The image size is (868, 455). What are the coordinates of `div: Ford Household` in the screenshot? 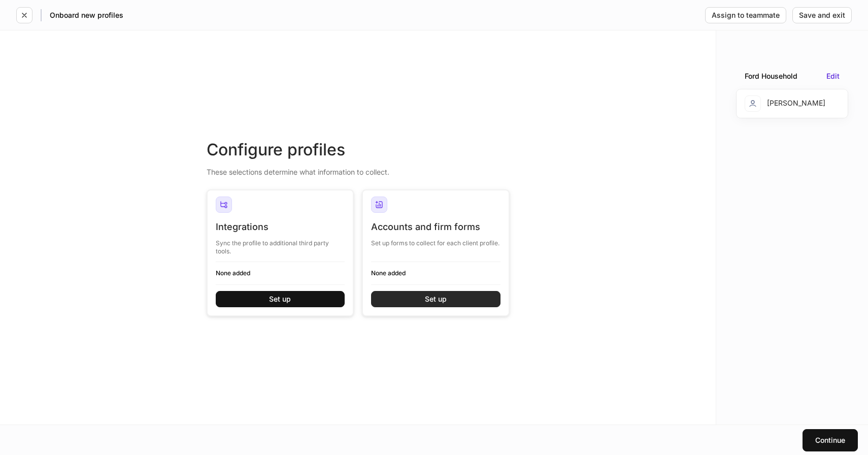 It's located at (771, 76).